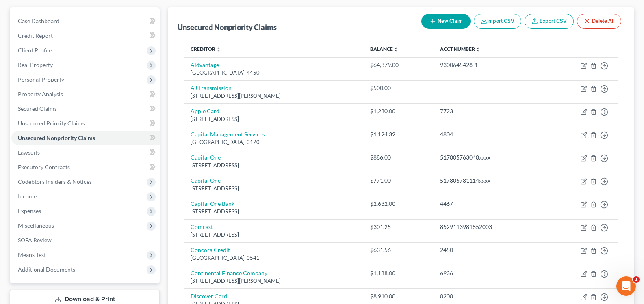 This screenshot has width=644, height=304. Describe the element at coordinates (488, 297) in the screenshot. I see `div: 8208` at that location.